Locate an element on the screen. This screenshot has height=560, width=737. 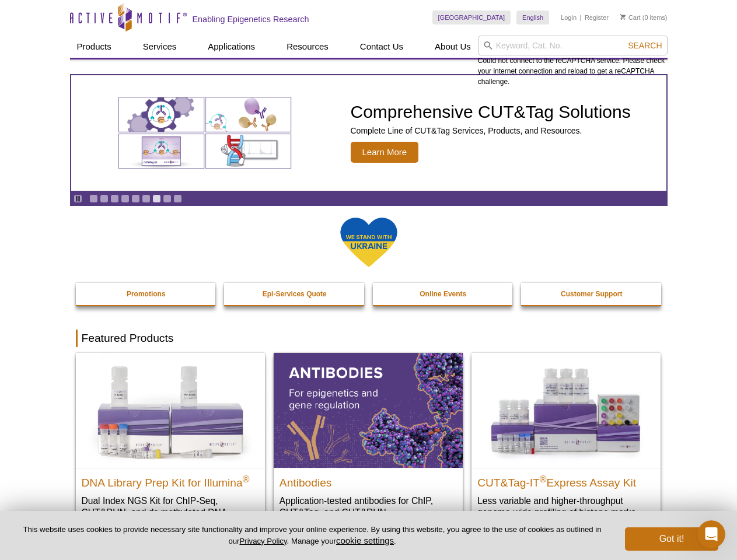
a: Go to slide 6 is located at coordinates (146, 198).